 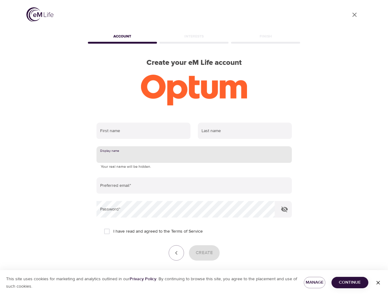 I want to click on button: Continue, so click(x=350, y=282).